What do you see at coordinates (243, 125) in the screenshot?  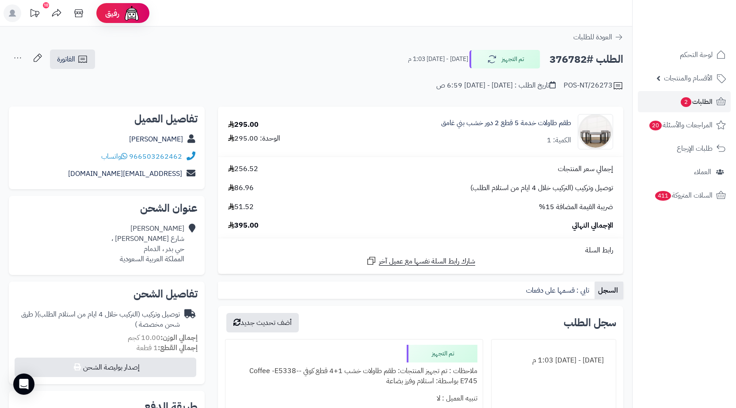 I see `div: 295.00` at bounding box center [243, 125].